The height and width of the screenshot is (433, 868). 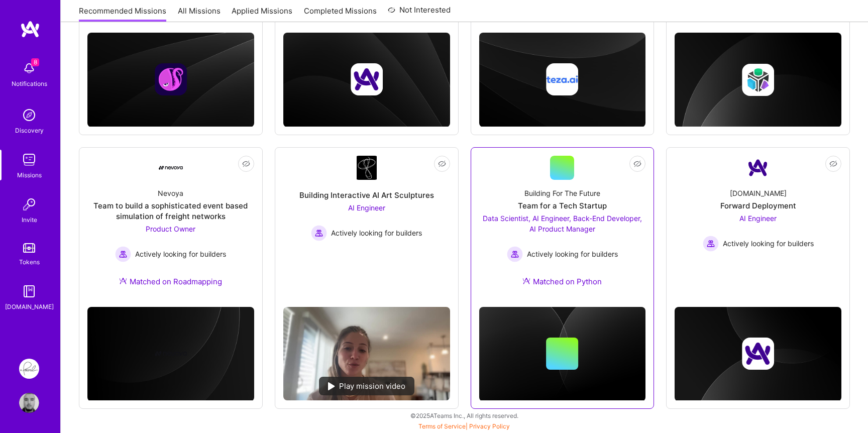 I want to click on div: Notifications, so click(x=29, y=83).